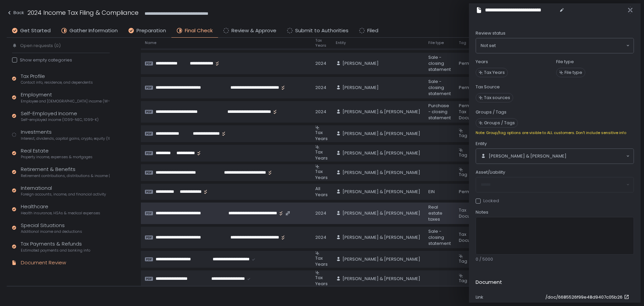  Describe the element at coordinates (83, 13) in the screenshot. I see `h1: 2024 Income Tax Filing & Compliance` at that location.